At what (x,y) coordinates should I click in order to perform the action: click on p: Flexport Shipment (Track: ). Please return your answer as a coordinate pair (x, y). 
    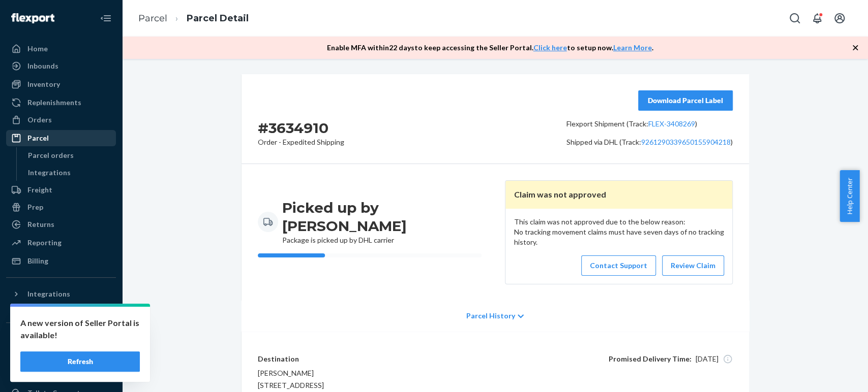
    Looking at the image, I should click on (649, 124).